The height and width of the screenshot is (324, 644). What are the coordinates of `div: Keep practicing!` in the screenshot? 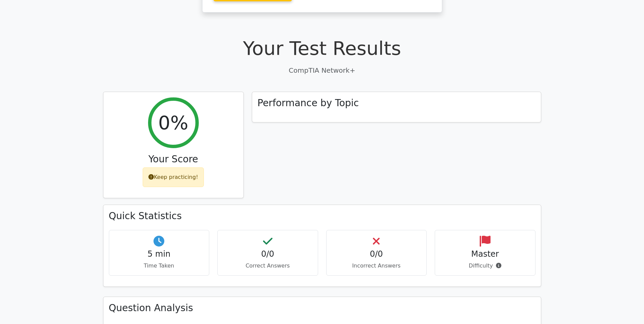 It's located at (173, 177).